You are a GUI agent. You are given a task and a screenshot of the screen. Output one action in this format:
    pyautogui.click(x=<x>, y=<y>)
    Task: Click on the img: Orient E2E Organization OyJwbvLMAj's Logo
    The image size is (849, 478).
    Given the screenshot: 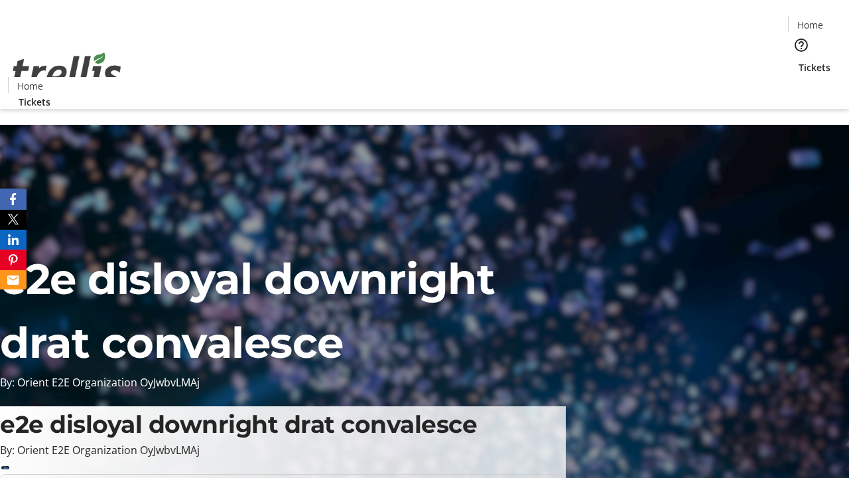 What is the action you would take?
    pyautogui.click(x=67, y=71)
    